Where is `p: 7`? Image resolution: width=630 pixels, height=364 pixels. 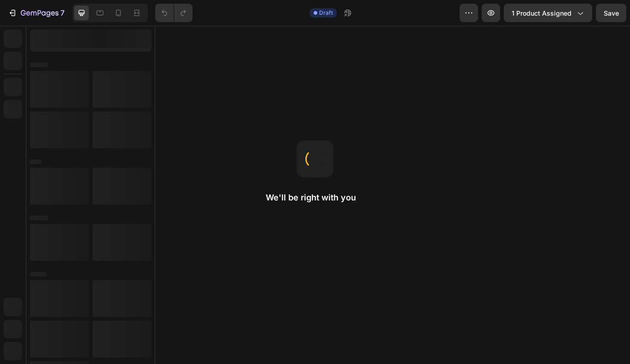 p: 7 is located at coordinates (62, 13).